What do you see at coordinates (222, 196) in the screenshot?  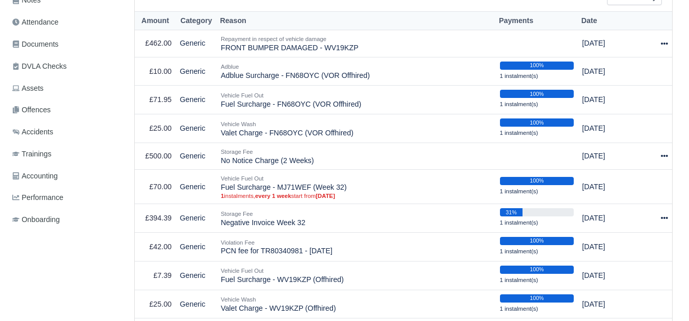 I see `strong: 1` at bounding box center [222, 196].